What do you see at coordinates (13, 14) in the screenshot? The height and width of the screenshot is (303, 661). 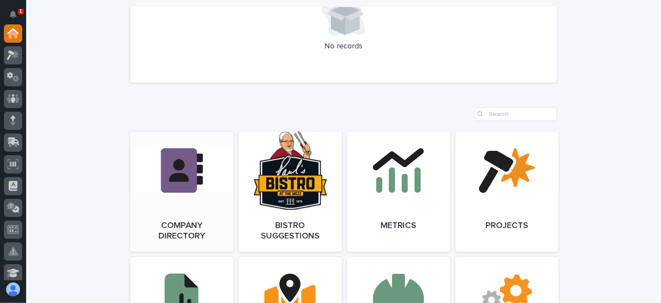 I see `button: Notifications` at bounding box center [13, 14].